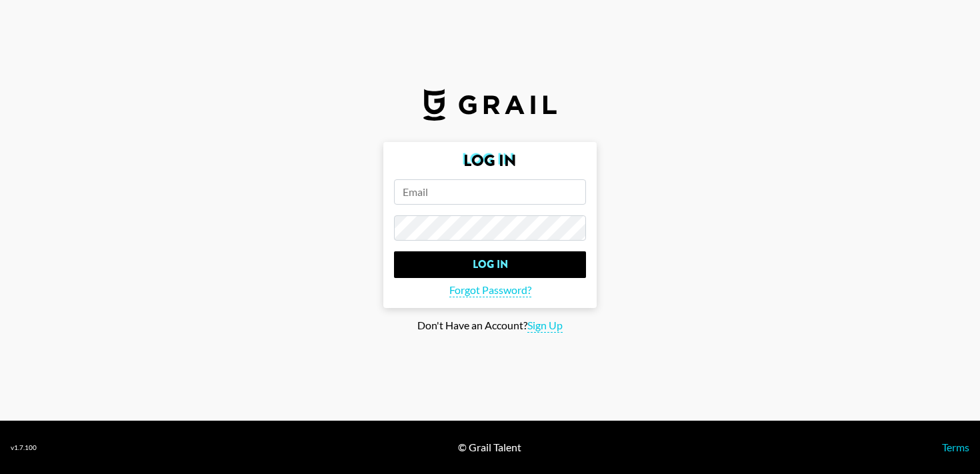 This screenshot has height=474, width=980. I want to click on input: Log In, so click(490, 264).